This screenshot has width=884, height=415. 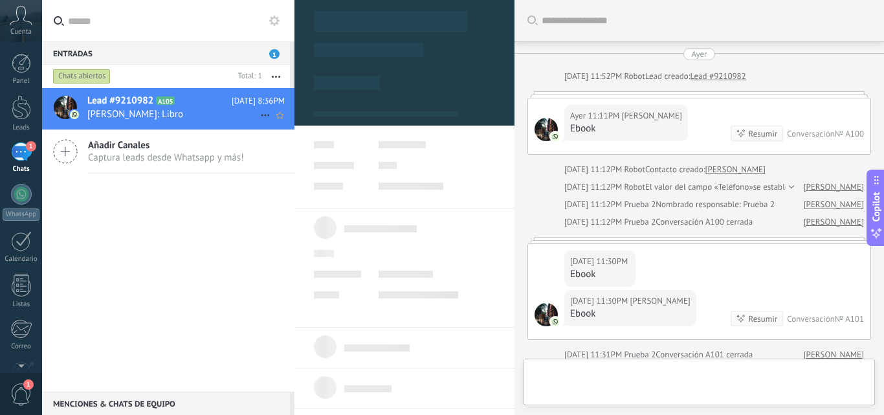 What do you see at coordinates (166, 157) in the screenshot?
I see `span: Captura leads desde Whatsapp y más!` at bounding box center [166, 157].